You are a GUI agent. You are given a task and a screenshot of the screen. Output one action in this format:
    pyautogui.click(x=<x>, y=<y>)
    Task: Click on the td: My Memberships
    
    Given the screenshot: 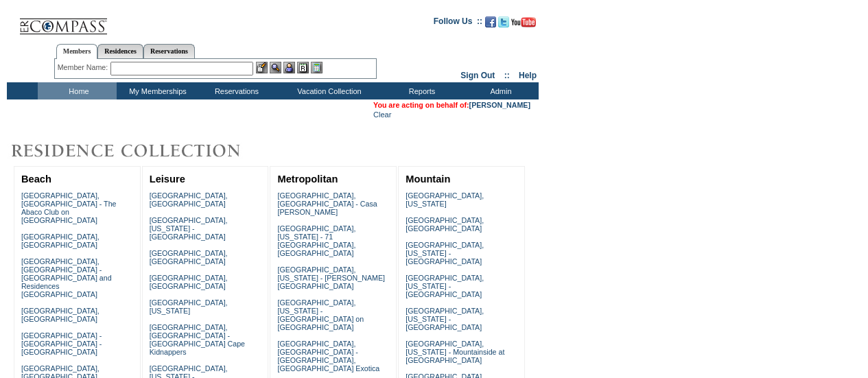 What is the action you would take?
    pyautogui.click(x=156, y=90)
    